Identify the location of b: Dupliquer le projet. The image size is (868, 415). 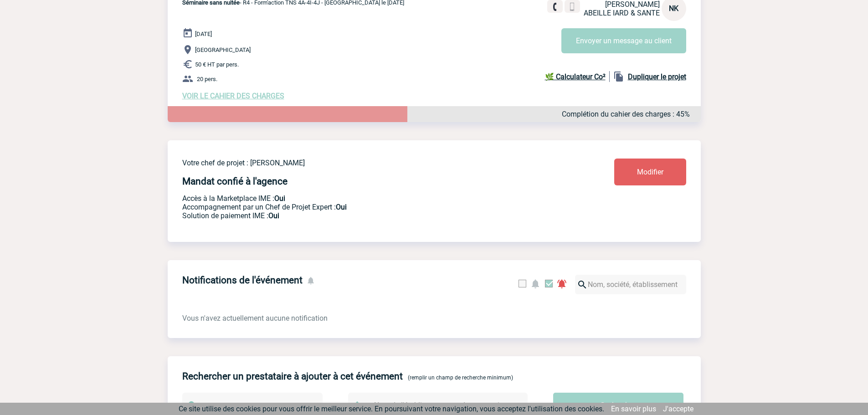
(657, 77).